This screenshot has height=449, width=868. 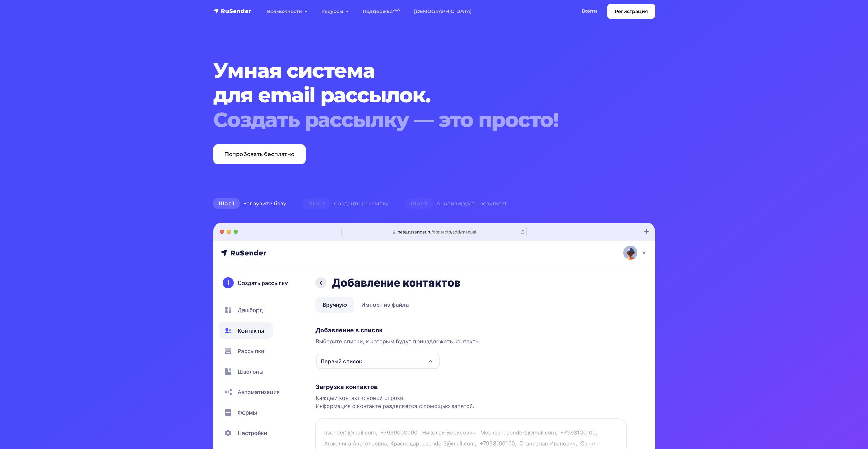 I want to click on span: Шаг 1, so click(x=226, y=203).